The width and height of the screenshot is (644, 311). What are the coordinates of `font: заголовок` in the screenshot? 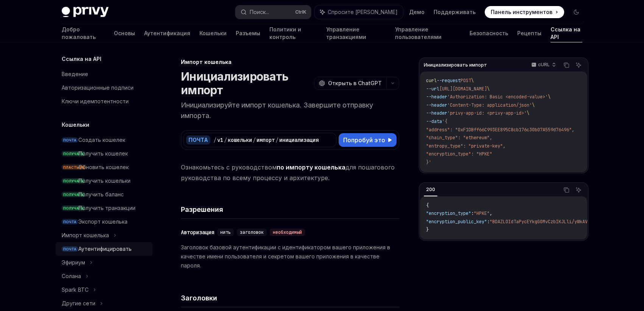 It's located at (251, 232).